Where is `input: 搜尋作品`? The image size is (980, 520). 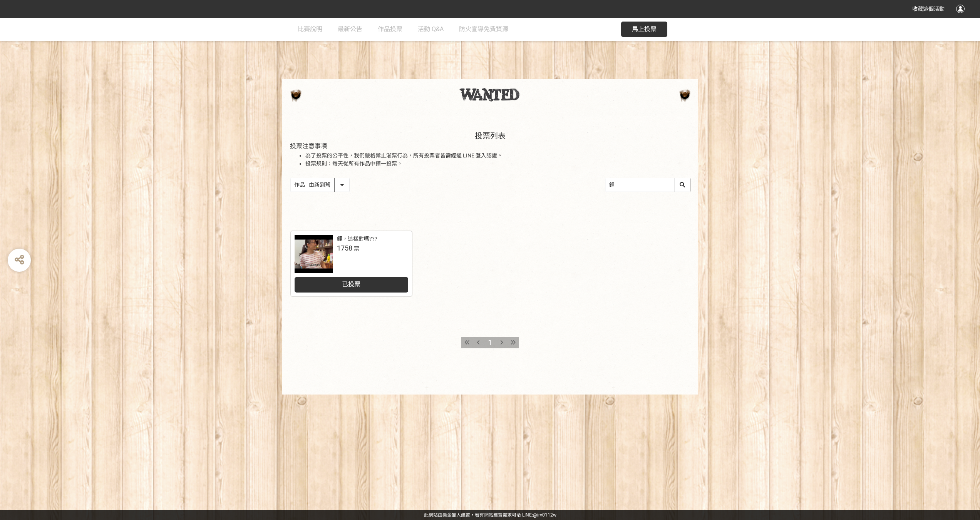 input: 搜尋作品 is located at coordinates (648, 185).